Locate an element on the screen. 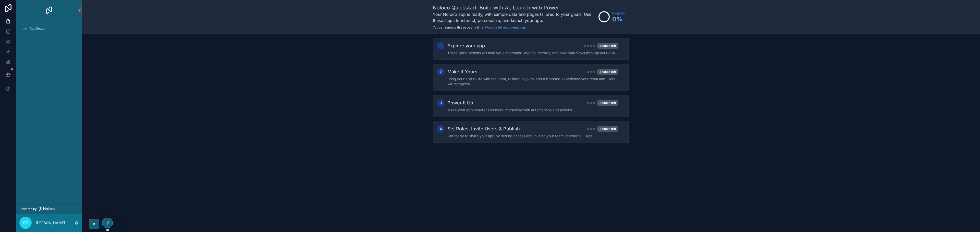 The height and width of the screenshot is (232, 980). a: App Setup is located at coordinates (49, 28).